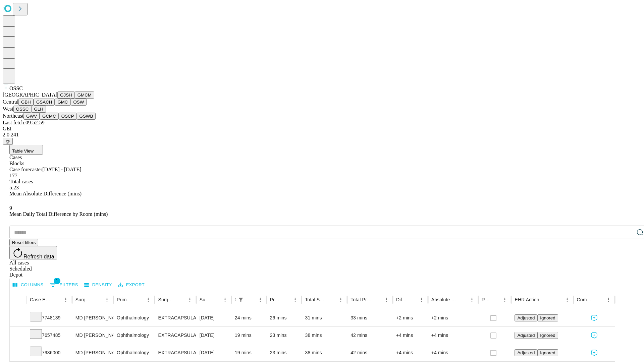  What do you see at coordinates (249, 318) in the screenshot?
I see `div: 24 mins` at bounding box center [249, 318].